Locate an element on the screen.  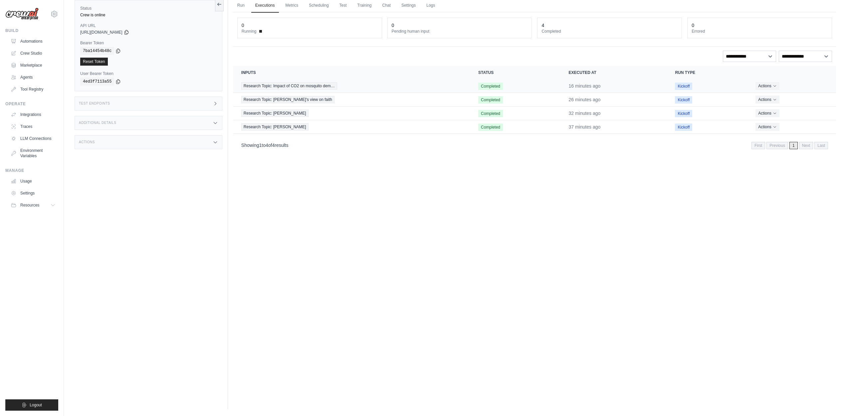
th: Inputs is located at coordinates (352, 73).